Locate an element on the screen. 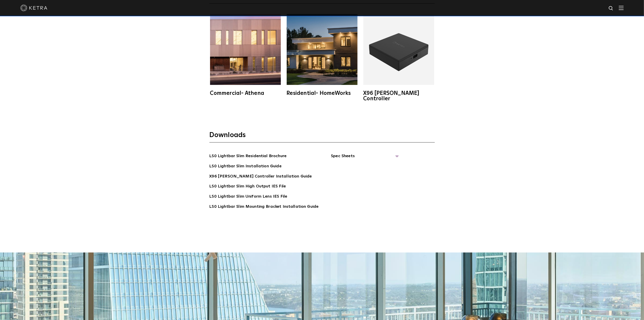  a: LS0 Lightbar Slim Uniform Lens IES File is located at coordinates (249, 197).